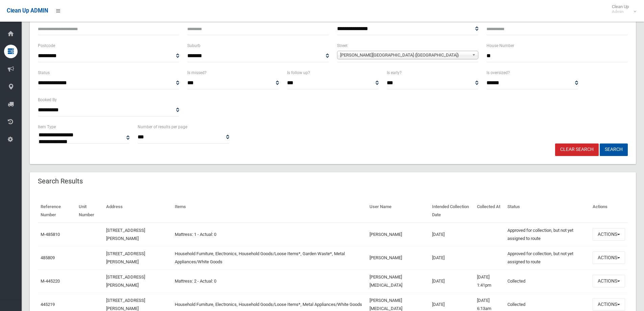 The width and height of the screenshot is (644, 311). Describe the element at coordinates (609, 211) in the screenshot. I see `th: Actions` at that location.